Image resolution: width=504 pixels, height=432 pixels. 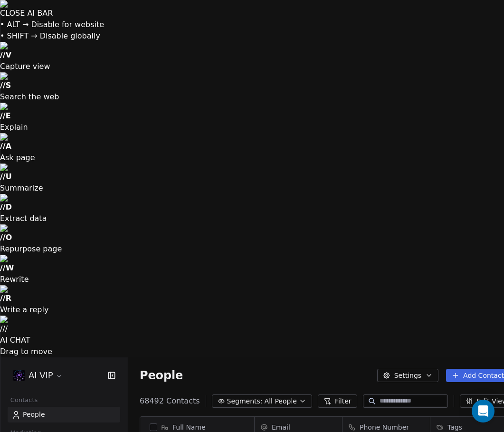 What do you see at coordinates (483, 411) in the screenshot?
I see `div: Open Intercom Messenger` at bounding box center [483, 411].